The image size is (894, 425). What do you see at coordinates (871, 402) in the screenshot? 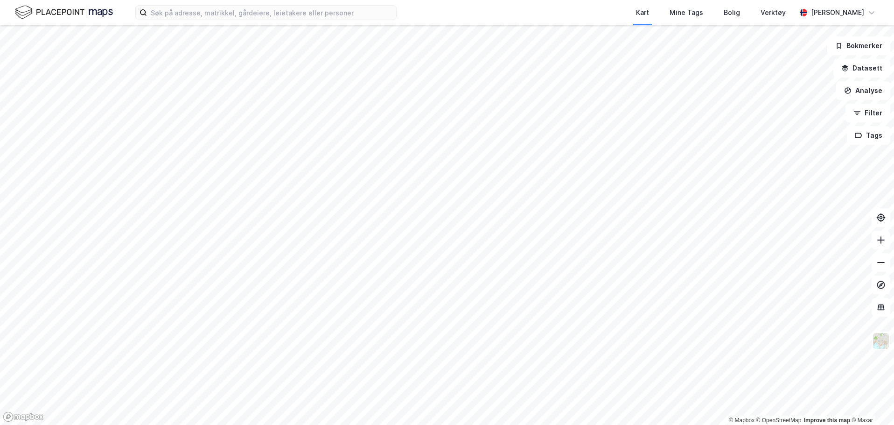
I see `div: Kontrollprogram for chat` at bounding box center [871, 402].